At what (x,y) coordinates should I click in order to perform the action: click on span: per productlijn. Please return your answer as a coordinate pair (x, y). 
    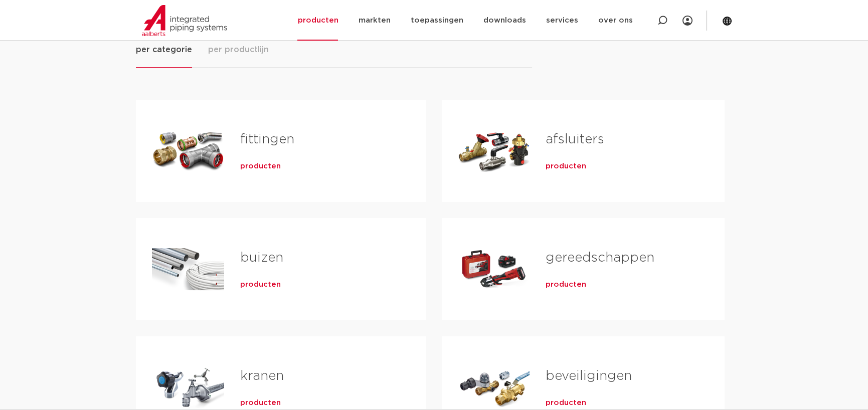
    Looking at the image, I should click on (238, 50).